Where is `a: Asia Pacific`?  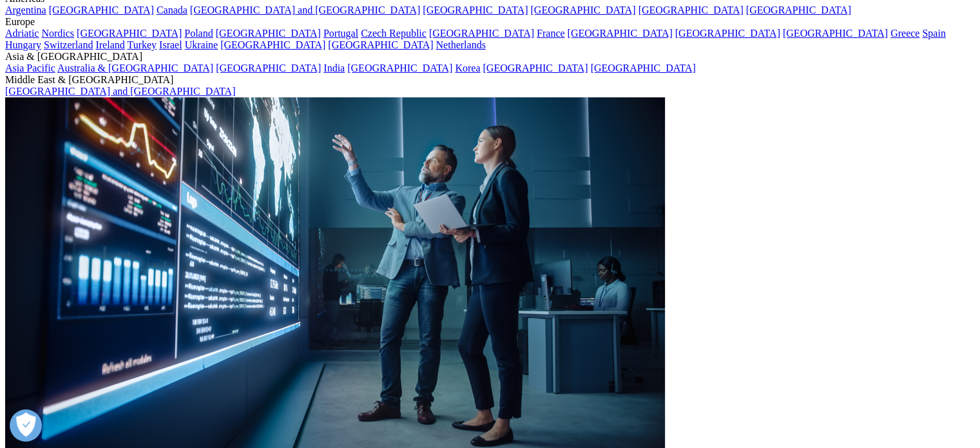 a: Asia Pacific is located at coordinates (30, 68).